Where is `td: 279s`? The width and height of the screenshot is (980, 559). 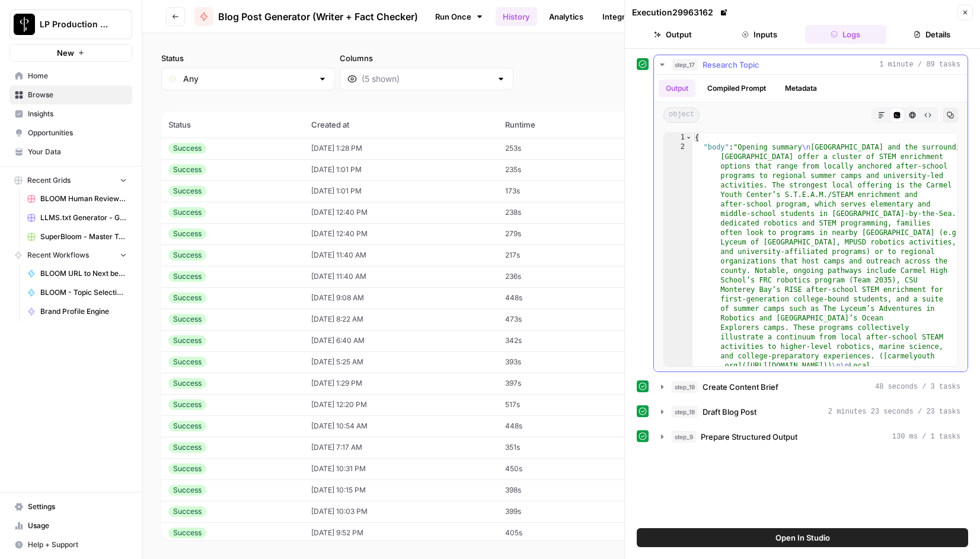 td: 279s is located at coordinates (559, 233).